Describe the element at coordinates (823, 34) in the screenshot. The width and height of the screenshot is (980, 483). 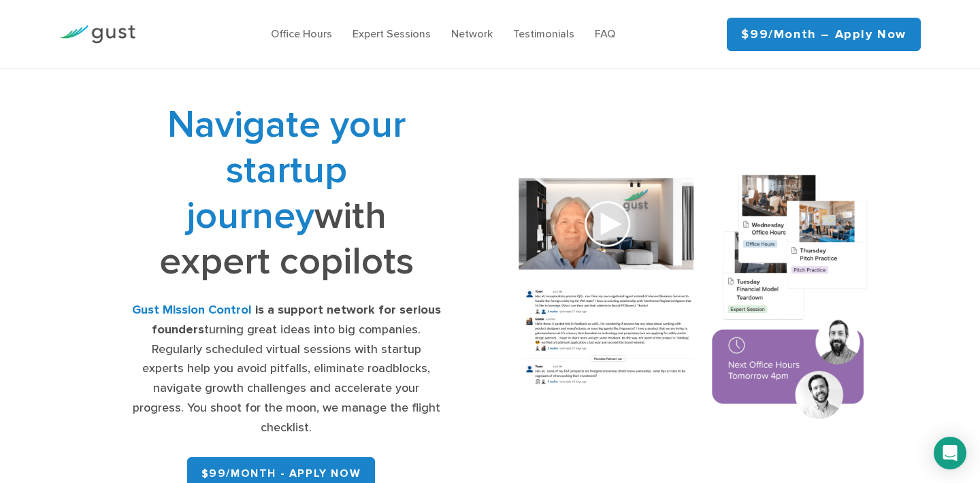
I see `a: $99/month – Apply Now` at that location.